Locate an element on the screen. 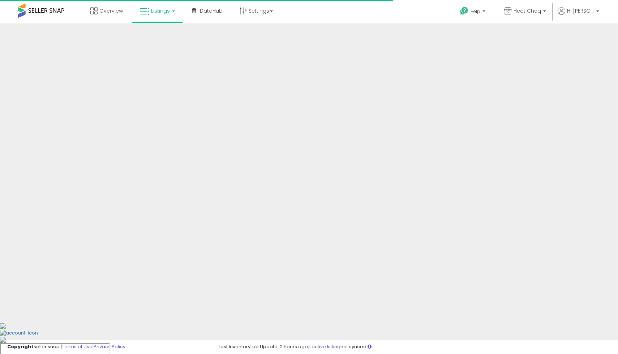 The image size is (618, 354). span: Heat Cheq is located at coordinates (527, 11).